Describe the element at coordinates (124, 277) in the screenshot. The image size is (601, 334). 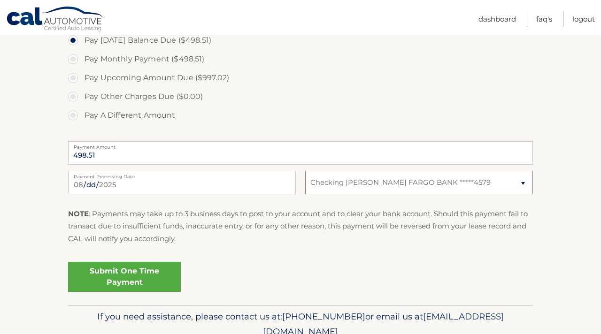
I see `a: Submit One Time Payment` at that location.